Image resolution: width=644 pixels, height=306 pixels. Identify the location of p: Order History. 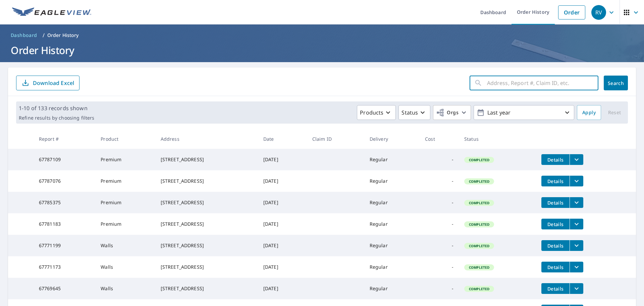
(63, 35).